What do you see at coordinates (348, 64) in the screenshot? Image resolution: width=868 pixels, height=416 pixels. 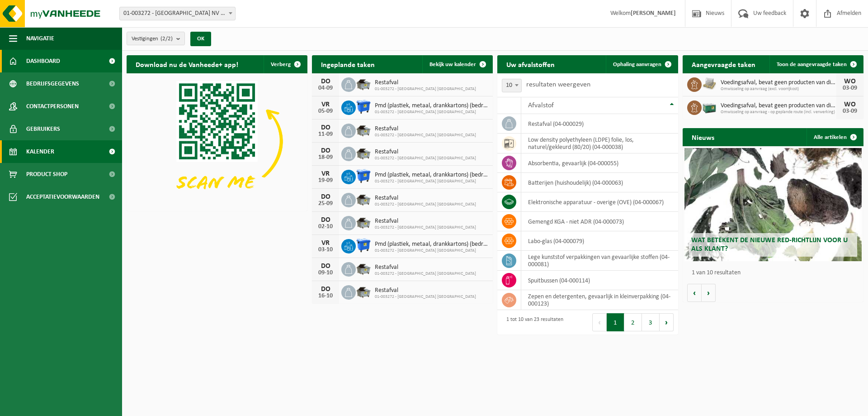 I see `h2: Ingeplande taken` at bounding box center [348, 64].